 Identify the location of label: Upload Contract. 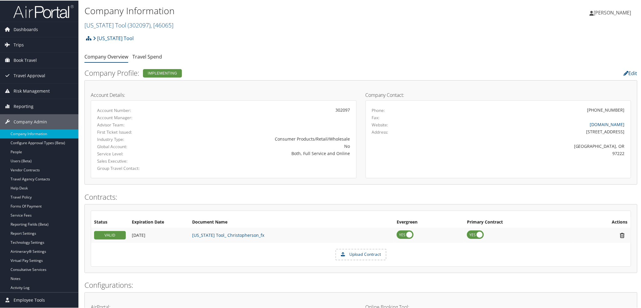
(361, 254).